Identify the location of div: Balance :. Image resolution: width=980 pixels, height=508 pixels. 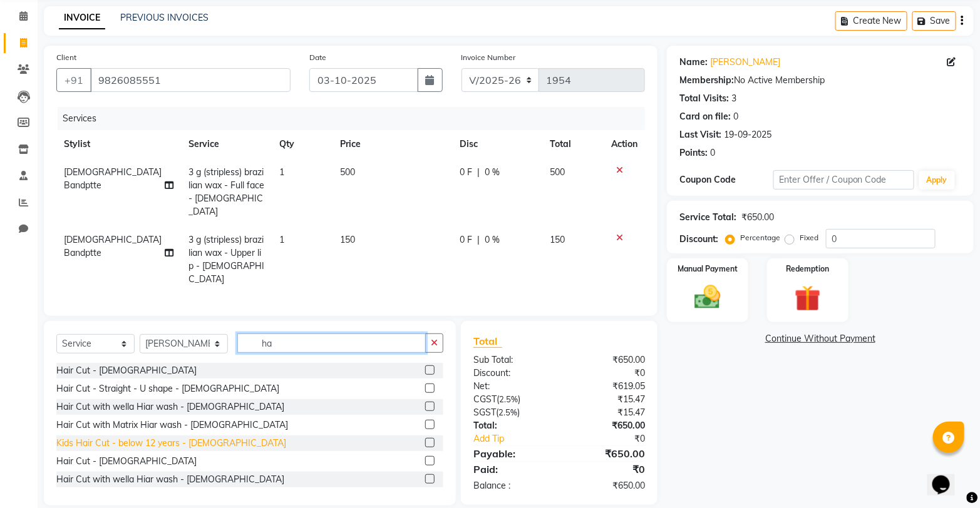
(512, 486).